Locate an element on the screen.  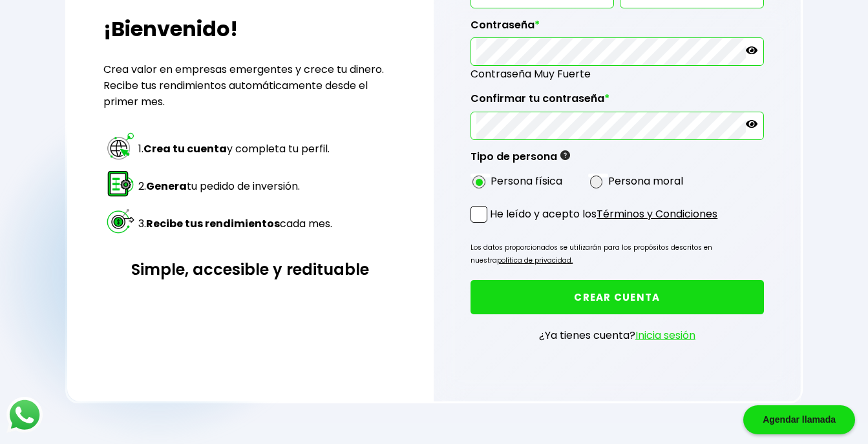
h2: ¡Bienvenido! is located at coordinates (249, 29).